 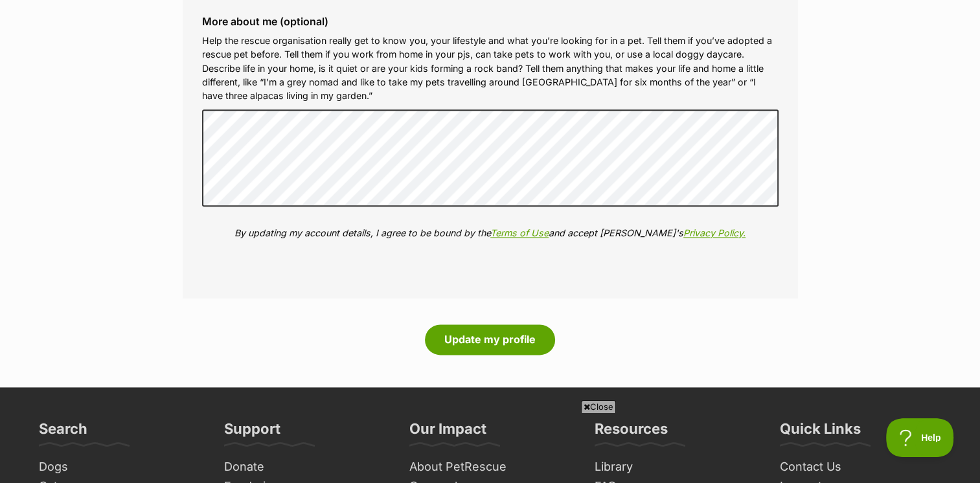 I want to click on a: Terms of Use, so click(x=519, y=232).